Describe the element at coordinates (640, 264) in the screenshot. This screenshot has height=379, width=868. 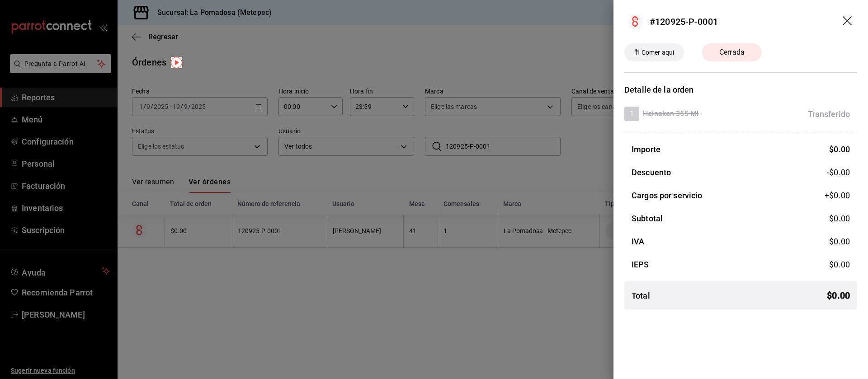
I see `h3: IEPS` at that location.